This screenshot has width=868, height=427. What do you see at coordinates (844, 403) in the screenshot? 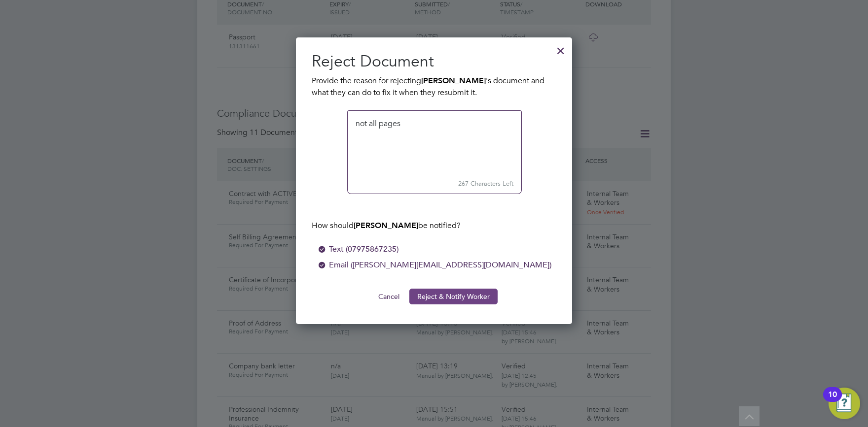
I see `button: Open Resource Center, 10 new notifications` at bounding box center [844, 403].